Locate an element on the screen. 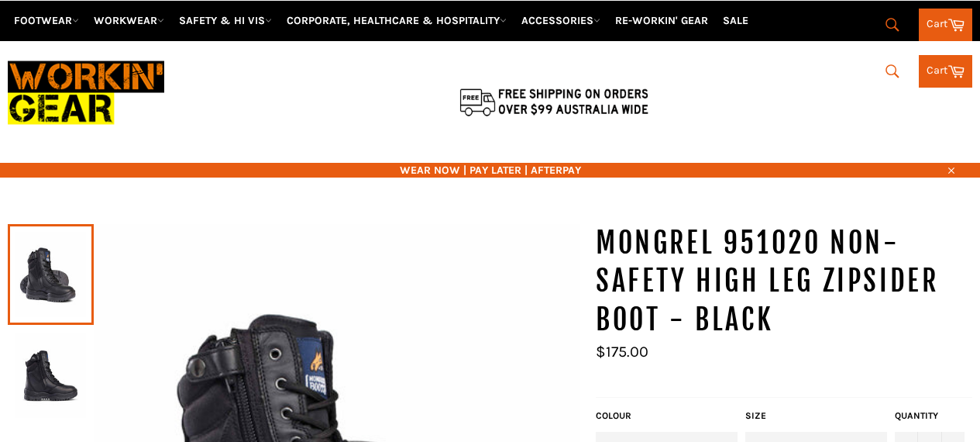 The height and width of the screenshot is (442, 980). a: WORKWEAR is located at coordinates (128, 20).